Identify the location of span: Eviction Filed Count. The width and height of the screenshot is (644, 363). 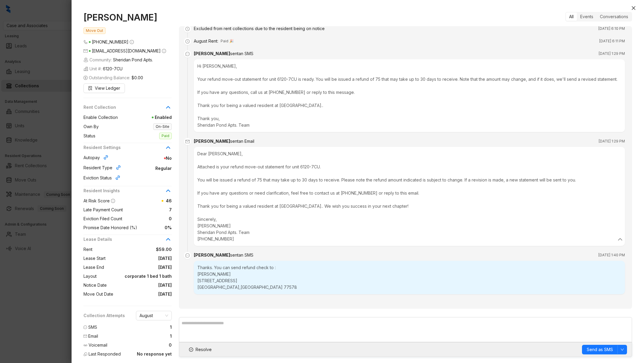
(103, 219).